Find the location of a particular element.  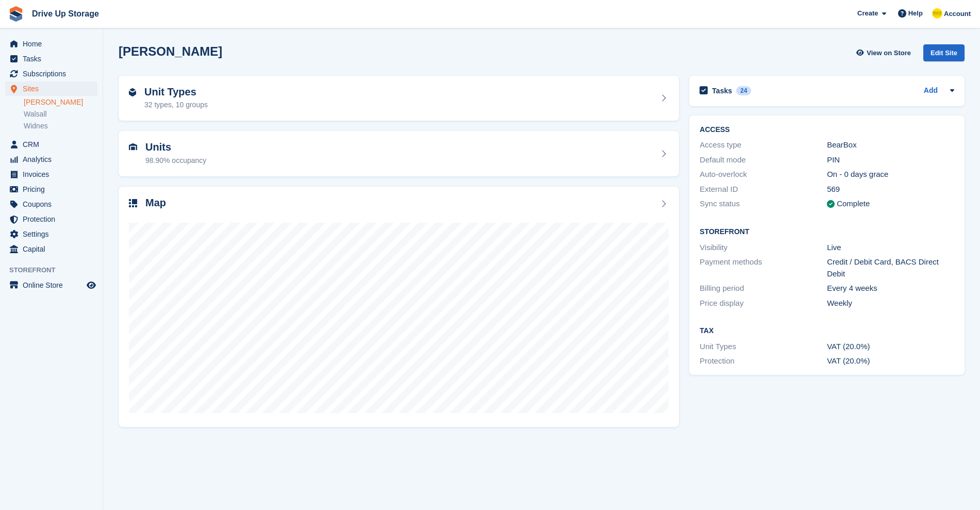

div: On - 0 days grace is located at coordinates (891, 175).